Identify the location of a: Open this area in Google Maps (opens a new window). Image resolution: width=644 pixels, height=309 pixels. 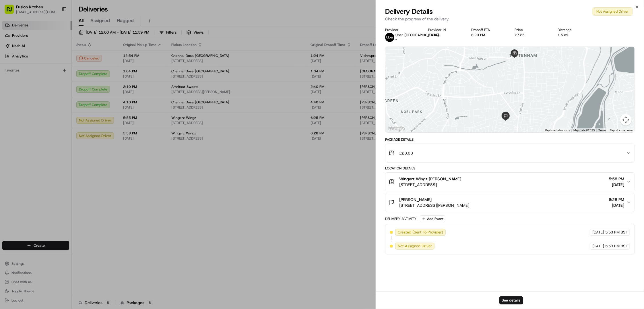
(397, 128).